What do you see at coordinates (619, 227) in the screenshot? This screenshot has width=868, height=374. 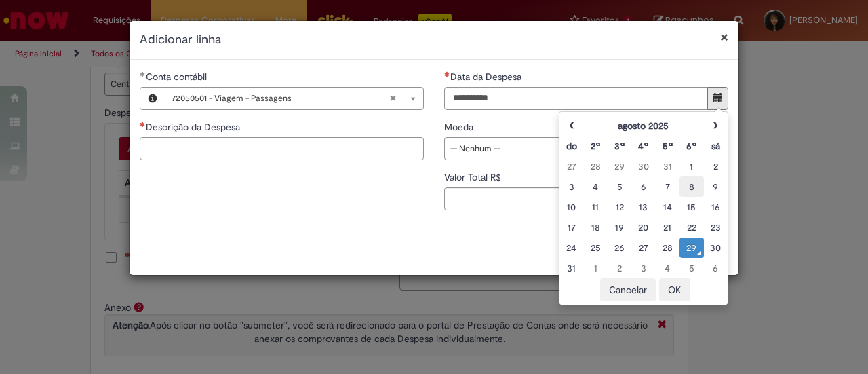 I see `div: 19 August 2025 Tuesday` at bounding box center [619, 227].